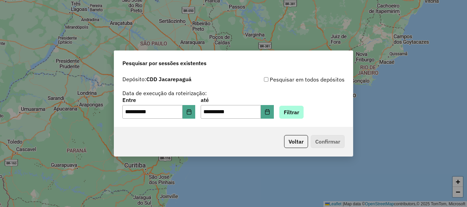 This screenshot has height=207, width=467. What do you see at coordinates (237, 100) in the screenshot?
I see `label: até` at bounding box center [237, 100].